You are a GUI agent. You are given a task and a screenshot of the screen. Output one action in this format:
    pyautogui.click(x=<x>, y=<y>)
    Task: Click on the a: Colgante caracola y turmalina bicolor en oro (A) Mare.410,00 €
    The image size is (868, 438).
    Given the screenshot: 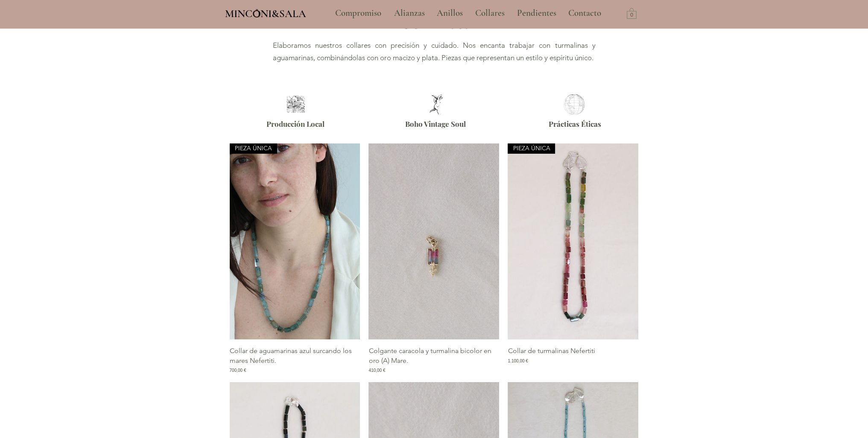 What is the action you would take?
    pyautogui.click(x=434, y=359)
    